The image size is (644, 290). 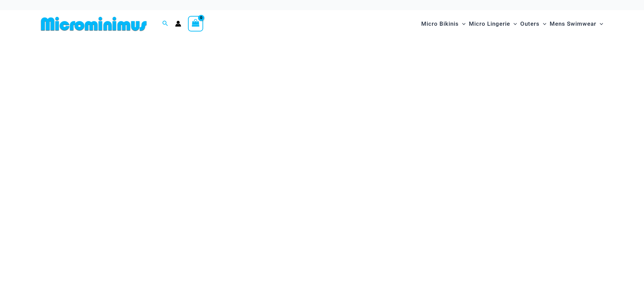 What do you see at coordinates (533, 24) in the screenshot?
I see `a: OutersMenu ToggleMenu Toggle` at bounding box center [533, 24].